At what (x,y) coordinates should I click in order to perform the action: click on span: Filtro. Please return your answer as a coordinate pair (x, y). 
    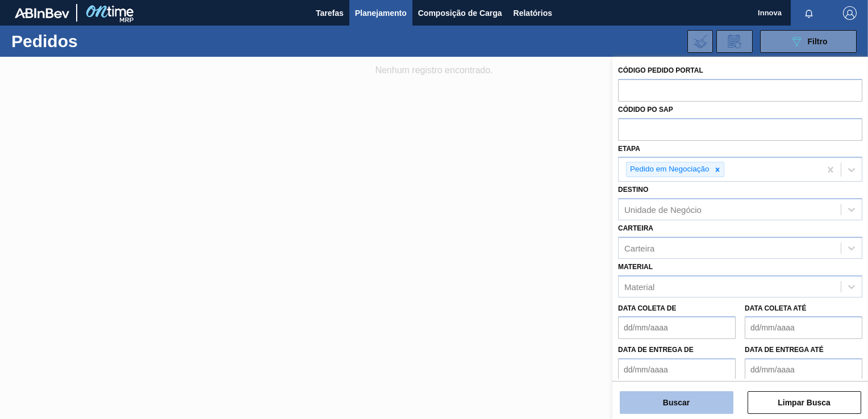
    Looking at the image, I should click on (817, 41).